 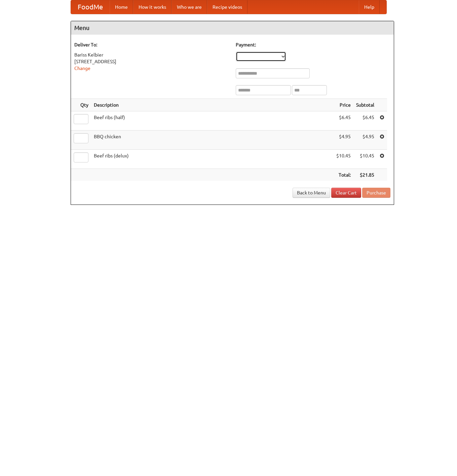 I want to click on th: Subtotal, so click(x=365, y=105).